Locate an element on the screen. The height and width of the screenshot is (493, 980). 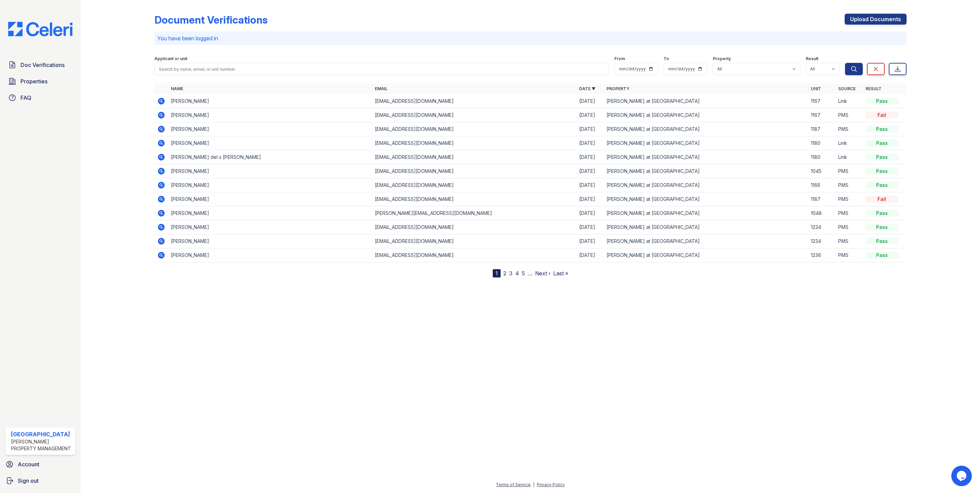
a: Name is located at coordinates (177, 89).